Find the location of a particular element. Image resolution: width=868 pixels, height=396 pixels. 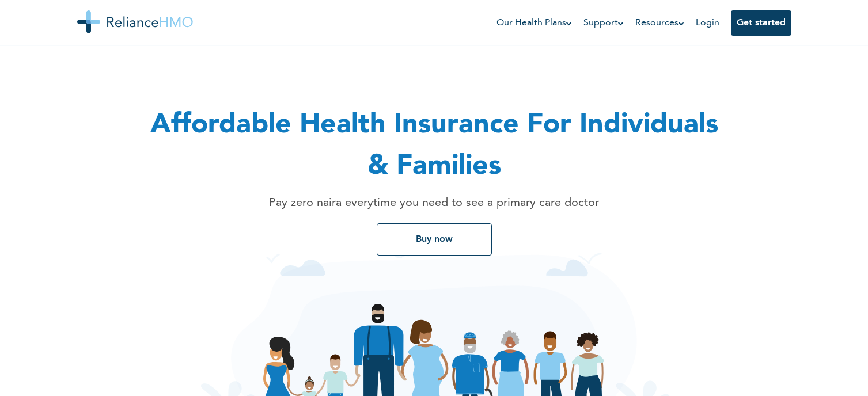

p: Pay zero naira everytime you need to see a primary care doctor is located at coordinates (434, 203).